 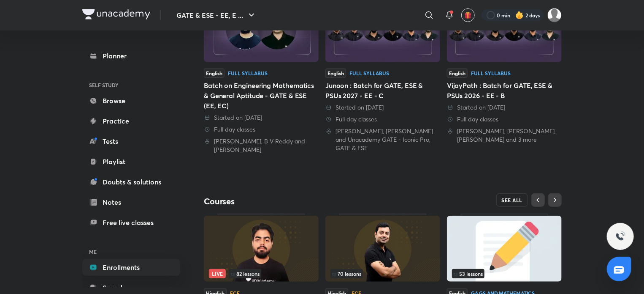 What do you see at coordinates (512, 200) in the screenshot?
I see `span: SEE ALL` at bounding box center [512, 200].